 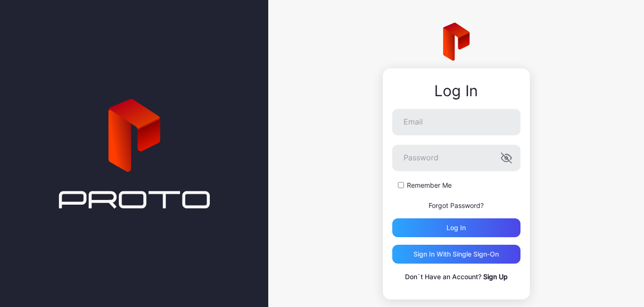 I want to click on button: Sign in With Single Sign-On, so click(x=456, y=255).